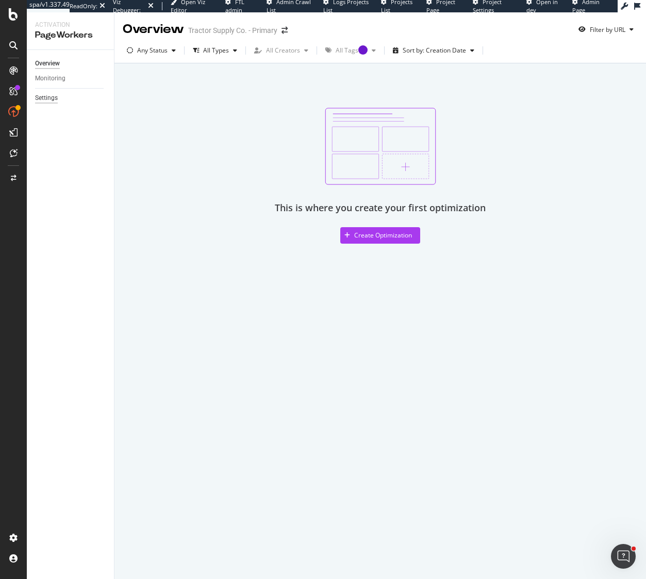 The width and height of the screenshot is (646, 579). I want to click on a: Overview, so click(71, 63).